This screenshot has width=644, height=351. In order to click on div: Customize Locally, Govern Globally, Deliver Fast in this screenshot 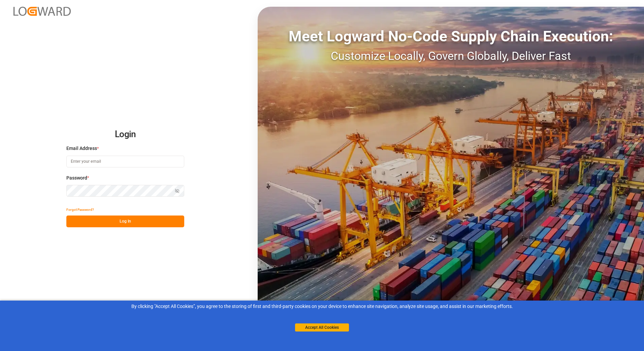, I will do `click(451, 56)`.